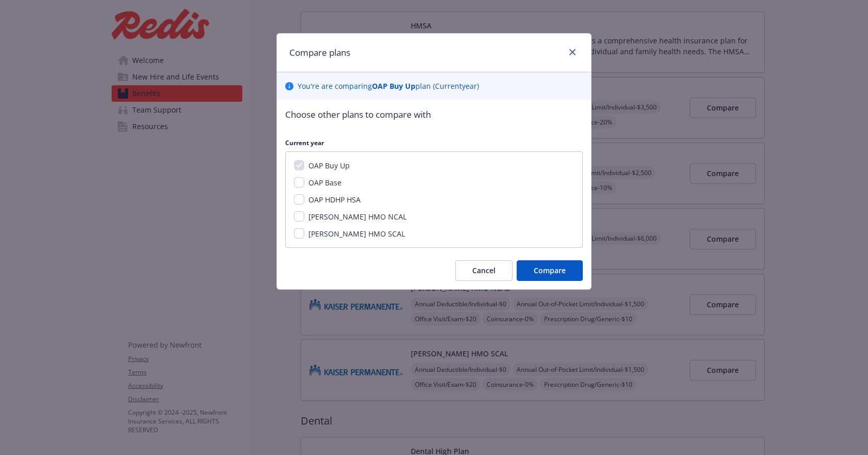 Image resolution: width=868 pixels, height=455 pixels. What do you see at coordinates (320, 52) in the screenshot?
I see `h1: Compare plans` at bounding box center [320, 52].